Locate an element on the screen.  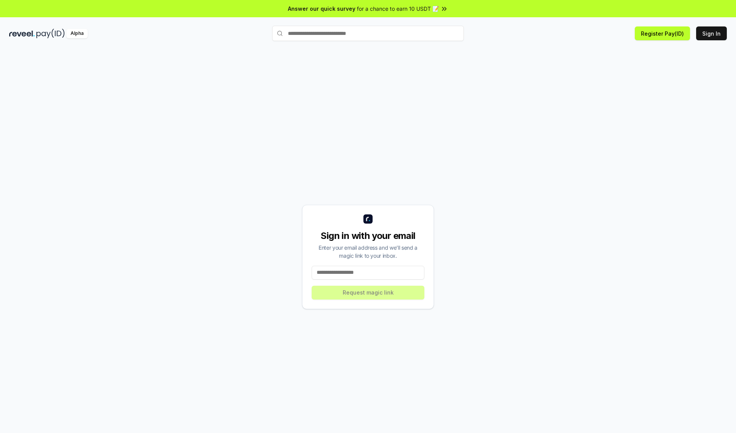
button: Sign In is located at coordinates (711, 33).